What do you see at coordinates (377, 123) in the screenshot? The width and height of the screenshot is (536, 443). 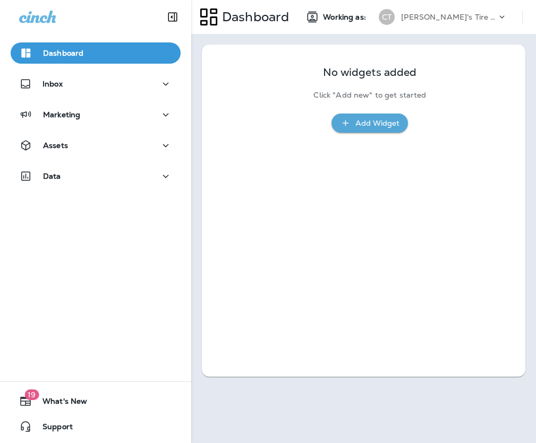 I see `div: Add Widget` at bounding box center [377, 123].